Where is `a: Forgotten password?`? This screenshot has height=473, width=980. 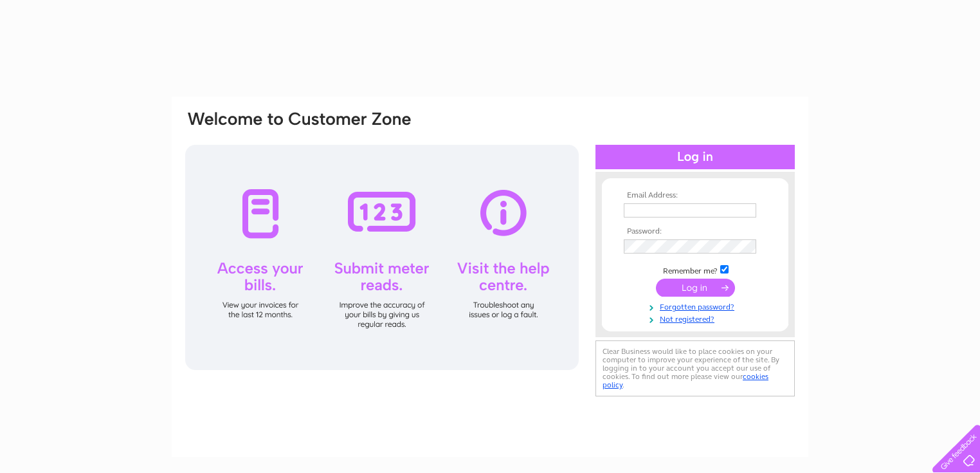
a: Forgotten password? is located at coordinates (696, 306).